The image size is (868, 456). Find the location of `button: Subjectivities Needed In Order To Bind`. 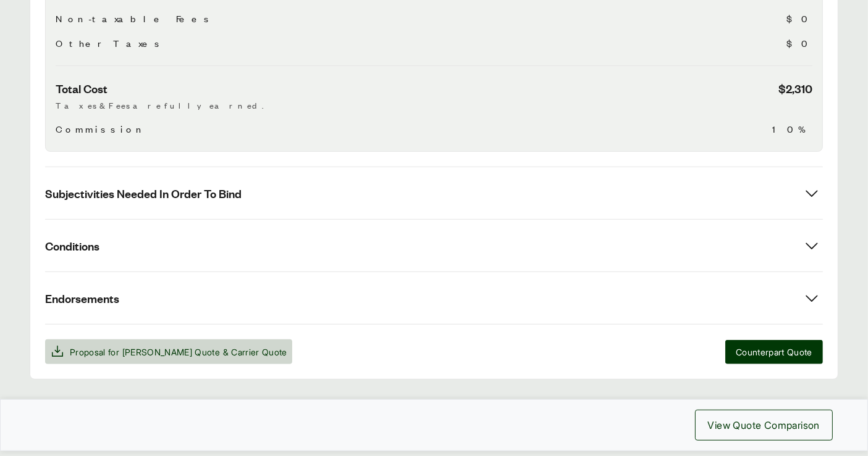

button: Subjectivities Needed In Order To Bind is located at coordinates (433, 194).